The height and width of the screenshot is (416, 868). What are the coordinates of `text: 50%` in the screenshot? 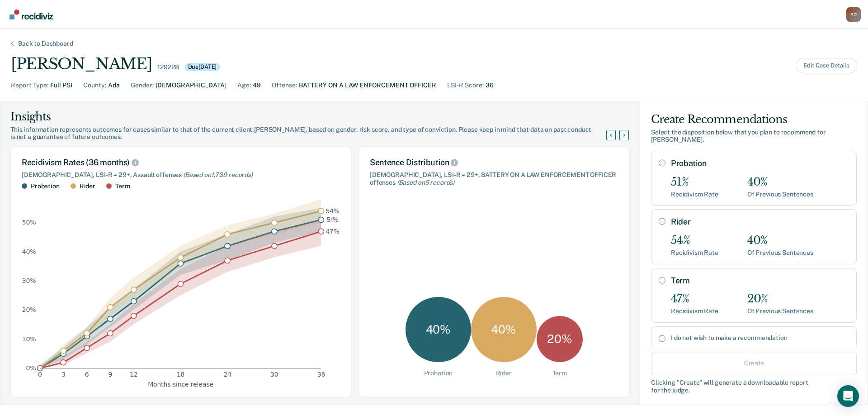 It's located at (29, 222).